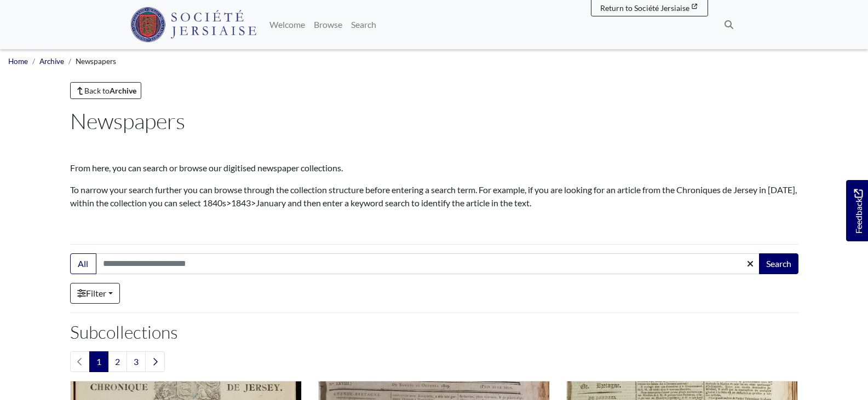 Image resolution: width=868 pixels, height=400 pixels. Describe the element at coordinates (858, 211) in the screenshot. I see `span: Feedback` at that location.